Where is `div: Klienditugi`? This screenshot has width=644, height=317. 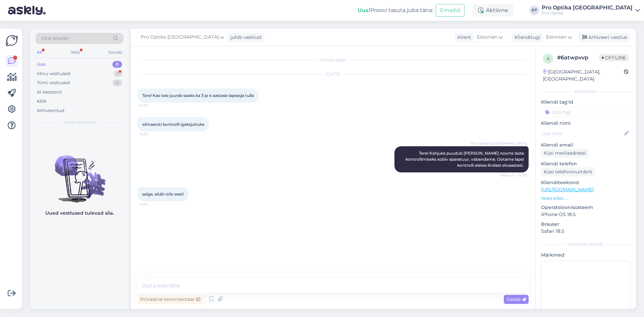 div: Klienditugi is located at coordinates (526, 37).